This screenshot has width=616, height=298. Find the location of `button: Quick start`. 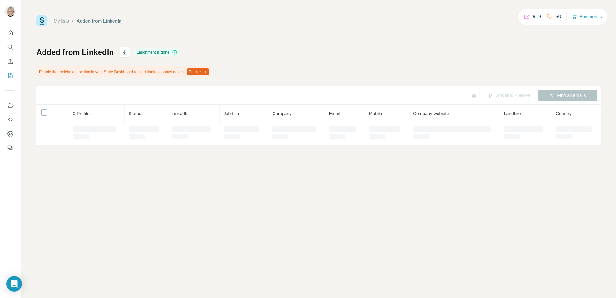

button: Quick start is located at coordinates (10, 33).